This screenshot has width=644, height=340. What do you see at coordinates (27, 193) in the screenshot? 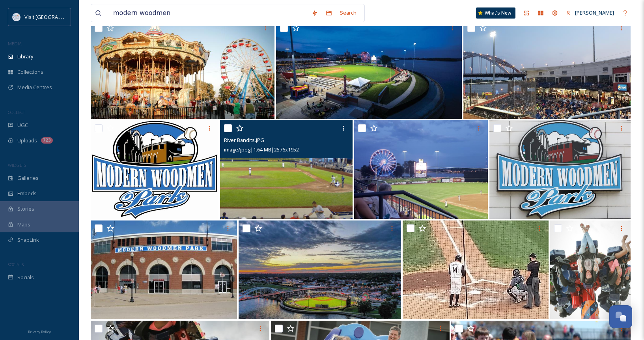
I see `span: Embeds` at bounding box center [27, 193].